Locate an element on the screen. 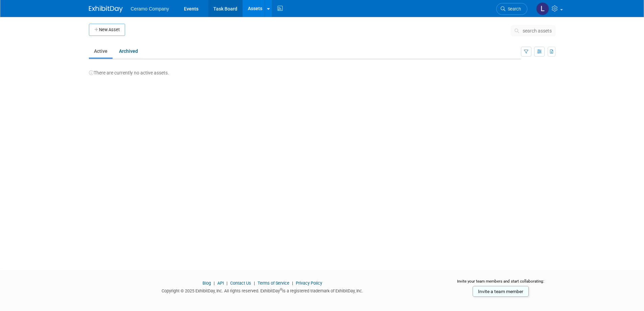 The width and height of the screenshot is (644, 311). span: search assets is located at coordinates (537, 31).